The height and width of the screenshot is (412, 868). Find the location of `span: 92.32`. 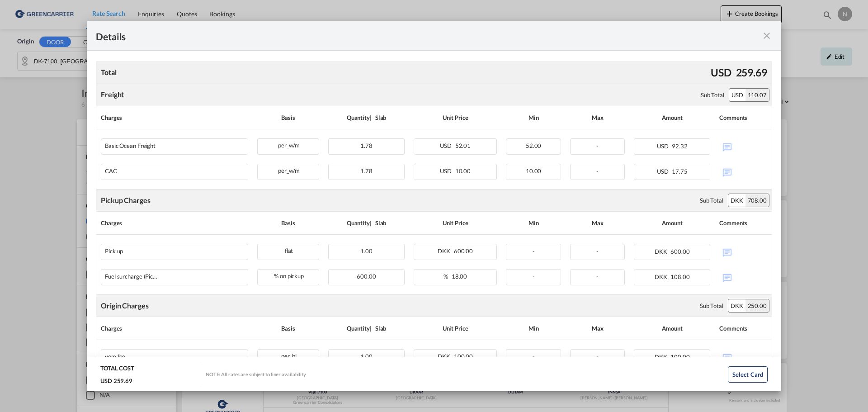

span: 92.32 is located at coordinates (680, 146).